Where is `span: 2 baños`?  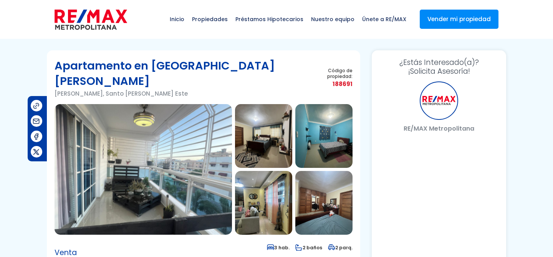 span: 2 baños is located at coordinates (309, 247).